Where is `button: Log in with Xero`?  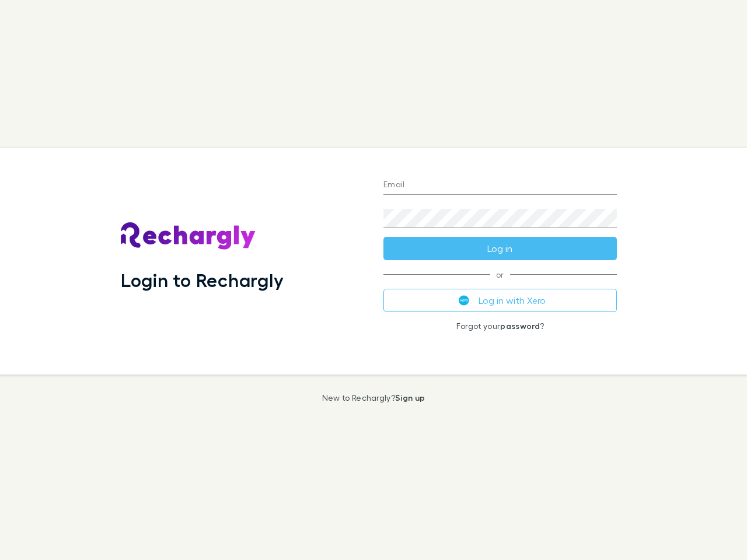 button: Log in with Xero is located at coordinates (500, 301).